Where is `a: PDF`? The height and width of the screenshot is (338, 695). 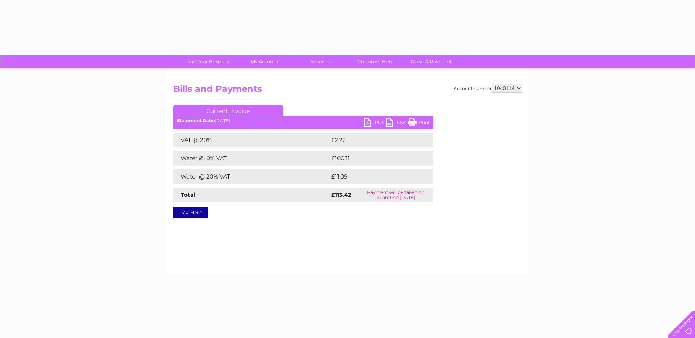 a: PDF is located at coordinates (375, 123).